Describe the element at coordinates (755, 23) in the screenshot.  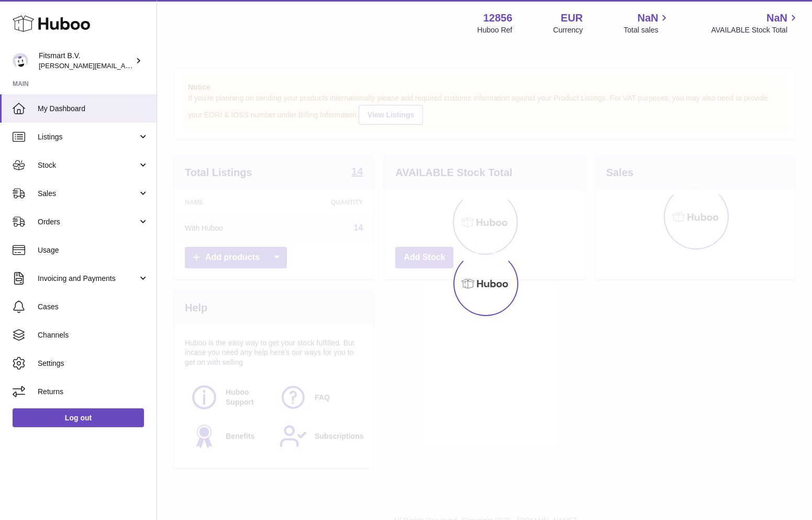
I see `a: NaN AVAILABLE Stock Total` at that location.